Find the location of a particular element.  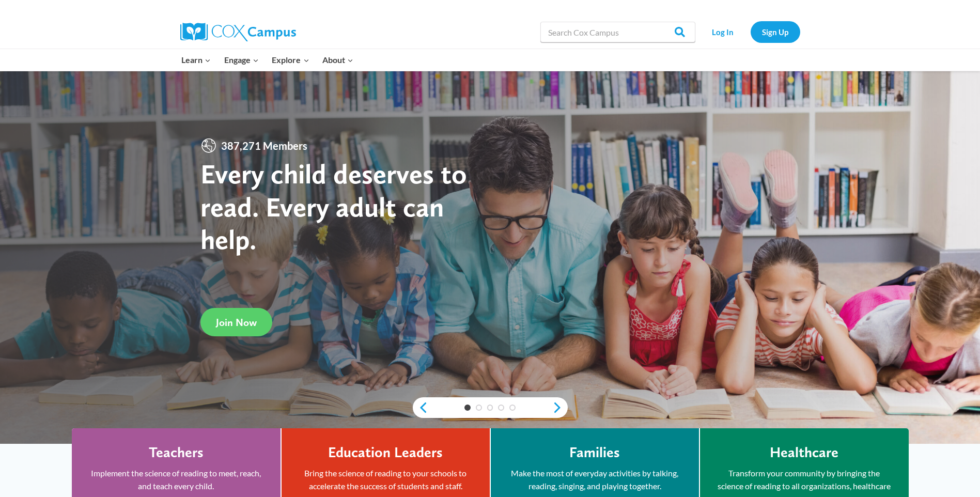

input: Search Cox Campus is located at coordinates (618, 32).